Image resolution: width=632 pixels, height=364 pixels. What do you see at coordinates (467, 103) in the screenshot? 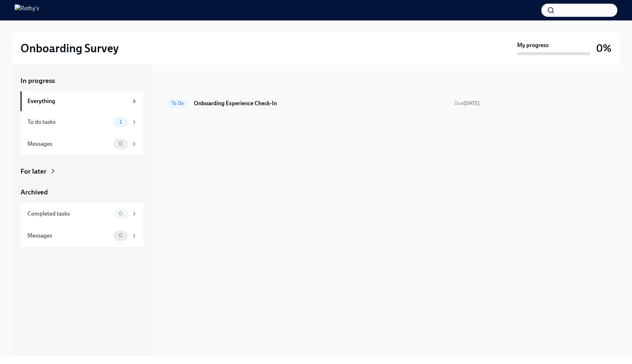
I see `span: Due` at bounding box center [467, 103].